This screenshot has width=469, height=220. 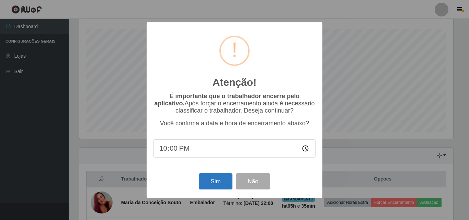 What do you see at coordinates (234, 103) in the screenshot?
I see `p: Após forçar o encerramento ainda é necessário classificar o trabalhador. Deseja continuar?` at bounding box center [234, 103].